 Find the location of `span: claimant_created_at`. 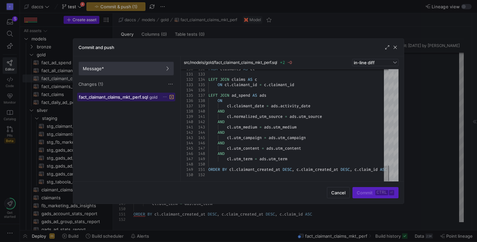

span: claimant_created_at is located at coordinates (258, 170).